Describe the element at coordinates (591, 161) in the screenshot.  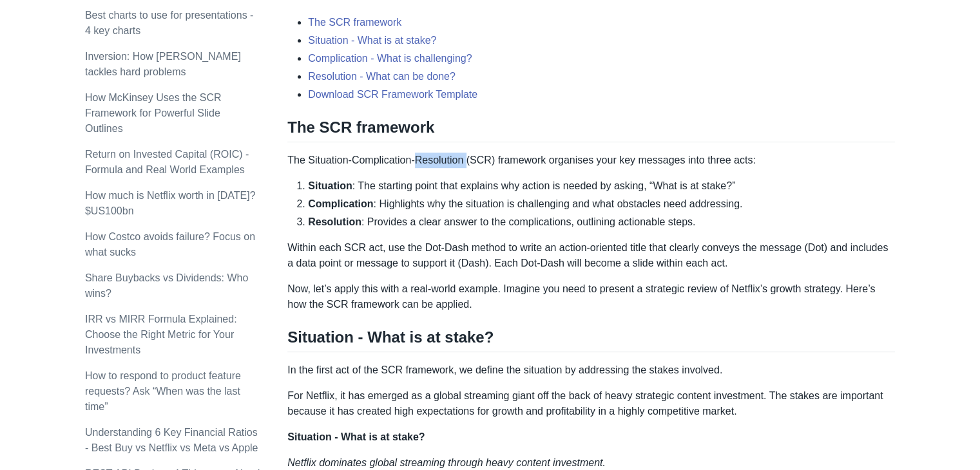
I see `p: The Situation-Complication-Resolution (SCR) framework organises your key messages into three acts:` at that location.